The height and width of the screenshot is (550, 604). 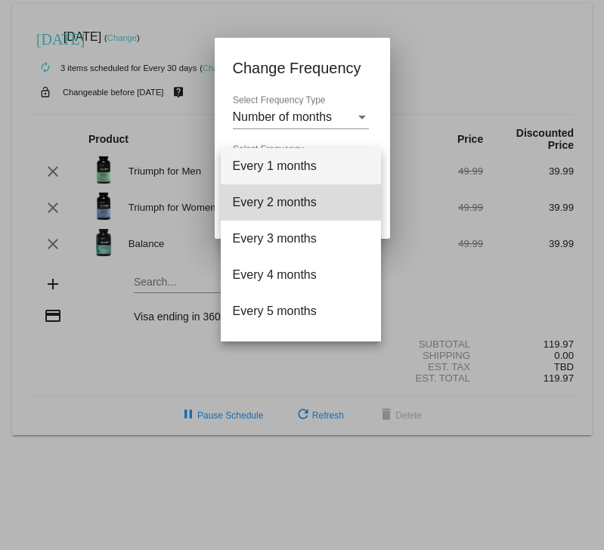 What do you see at coordinates (301, 239) in the screenshot?
I see `span: Every 3 months` at bounding box center [301, 239].